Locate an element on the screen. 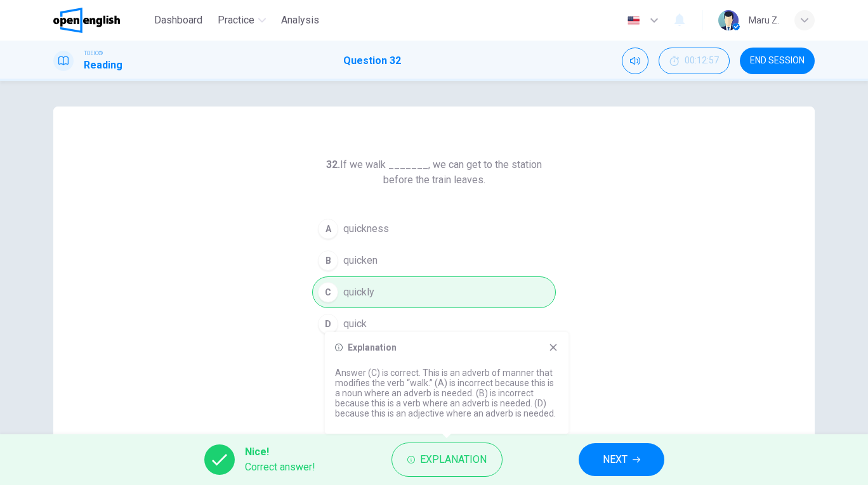  div: Hide is located at coordinates (694, 61).